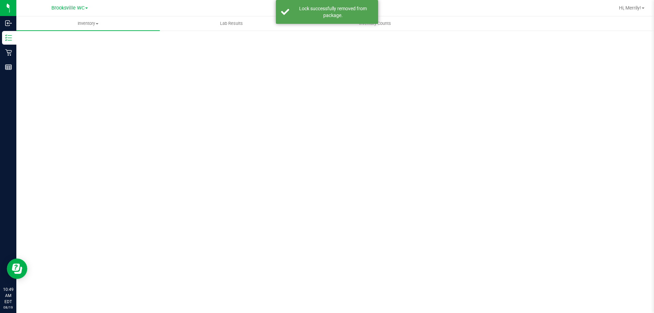 This screenshot has width=654, height=313. I want to click on p: 10:49 AM EDT, so click(8, 296).